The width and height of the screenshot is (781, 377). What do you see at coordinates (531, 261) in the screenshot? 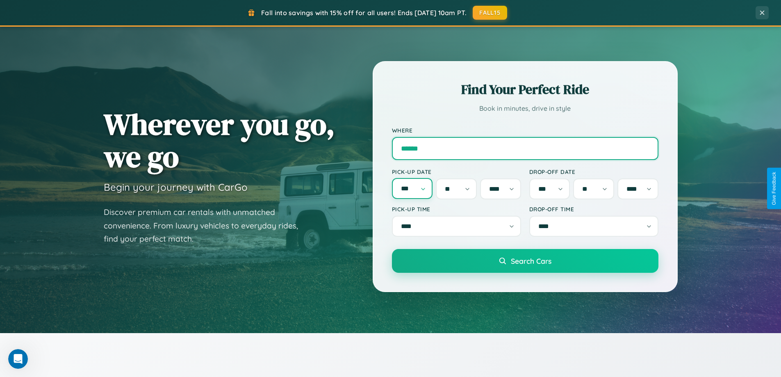
I see `span: Search Cars` at bounding box center [531, 261].